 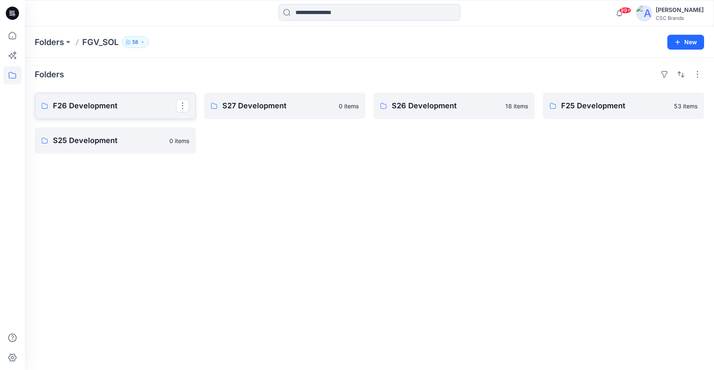 I want to click on a: Folders, so click(x=49, y=42).